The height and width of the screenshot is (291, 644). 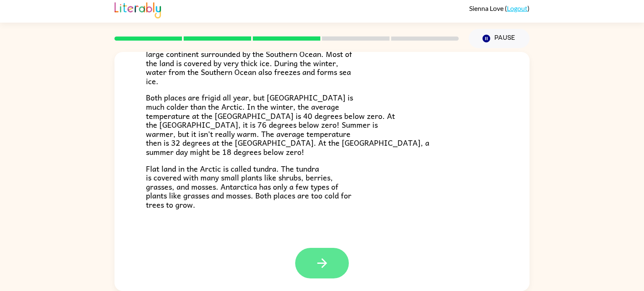 I want to click on span: Sienna Love, so click(x=487, y=8).